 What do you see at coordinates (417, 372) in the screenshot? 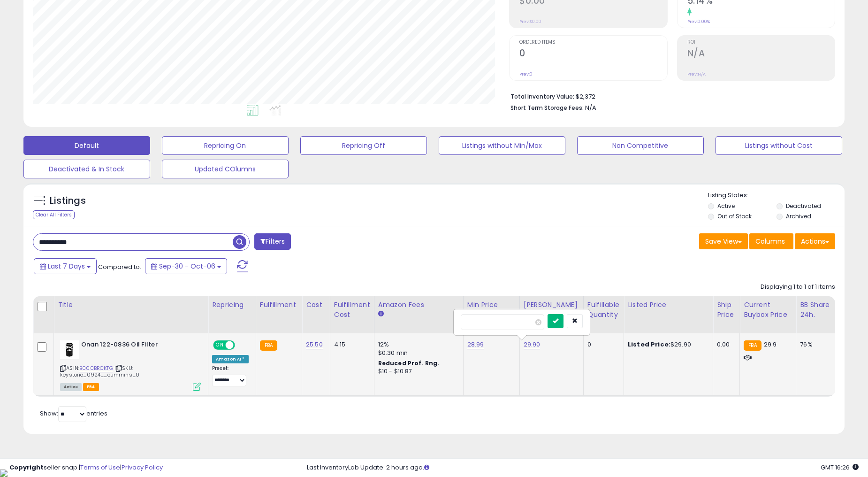
I see `div: $10 - $10.87` at bounding box center [417, 372].